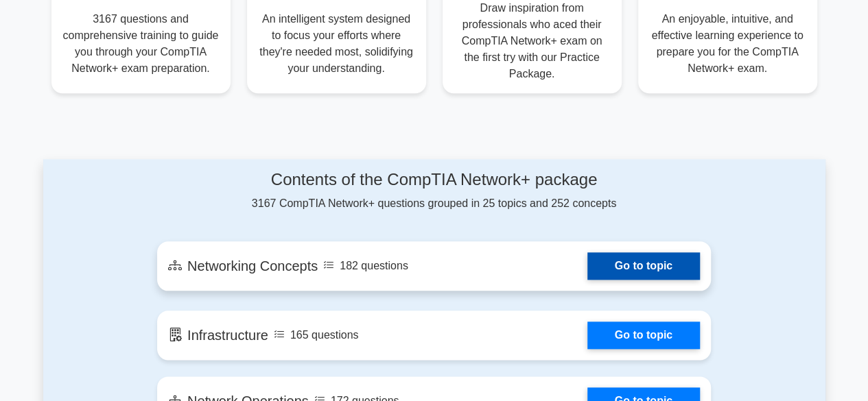 This screenshot has width=868, height=401. I want to click on h4: Contents of the CompTIA Network+ package, so click(434, 180).